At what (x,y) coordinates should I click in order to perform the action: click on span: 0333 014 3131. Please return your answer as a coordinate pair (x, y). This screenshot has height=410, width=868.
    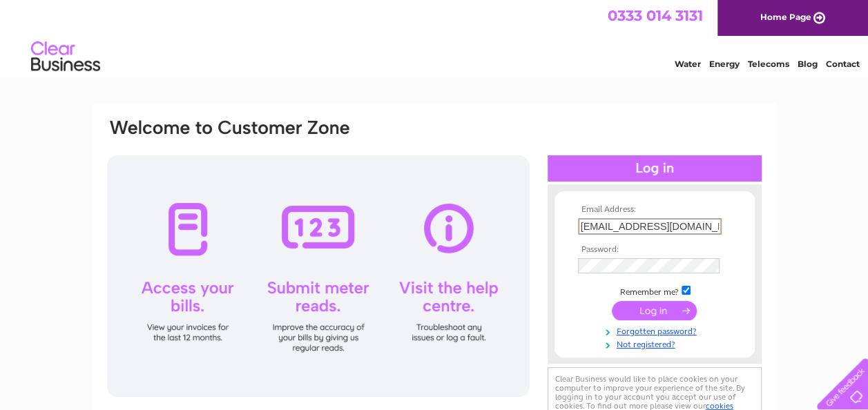
    Looking at the image, I should click on (655, 15).